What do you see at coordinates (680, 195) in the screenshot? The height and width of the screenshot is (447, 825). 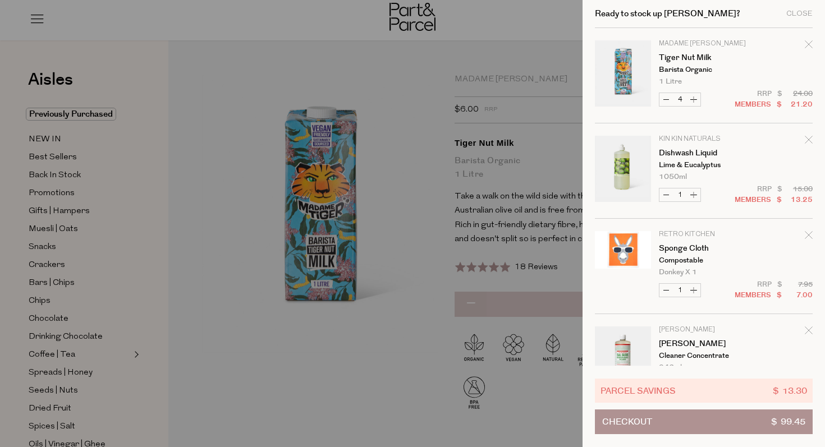 I see `input: QTY Dishwash Liquid` at bounding box center [680, 195].